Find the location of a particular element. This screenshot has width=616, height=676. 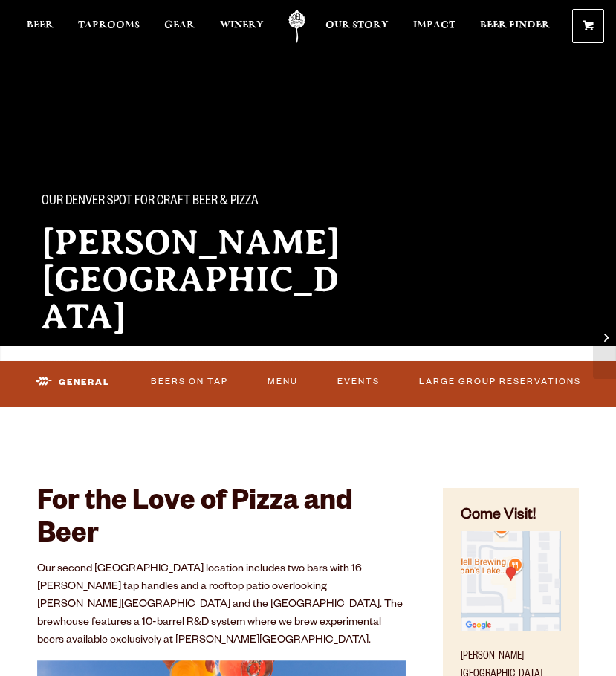

a: Taprooms is located at coordinates (109, 26).